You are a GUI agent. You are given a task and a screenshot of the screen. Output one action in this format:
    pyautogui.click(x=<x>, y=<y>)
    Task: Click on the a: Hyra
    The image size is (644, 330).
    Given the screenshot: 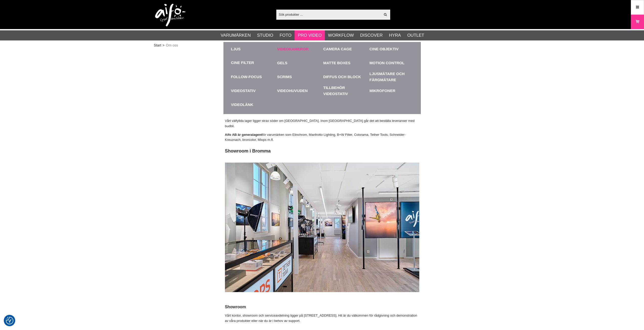 What is the action you would take?
    pyautogui.click(x=395, y=36)
    